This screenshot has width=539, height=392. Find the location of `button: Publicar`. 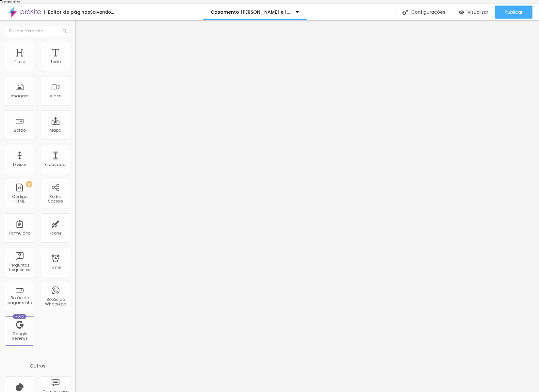

button: Publicar is located at coordinates (513, 12).